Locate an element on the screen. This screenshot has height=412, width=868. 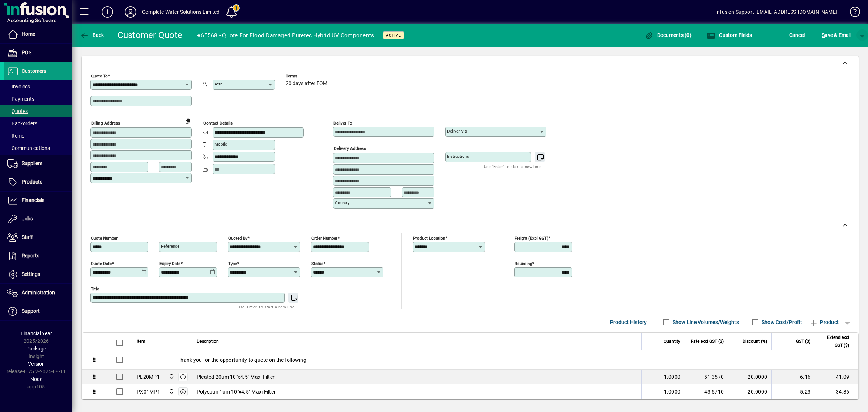
span: Cancel is located at coordinates (797, 35).